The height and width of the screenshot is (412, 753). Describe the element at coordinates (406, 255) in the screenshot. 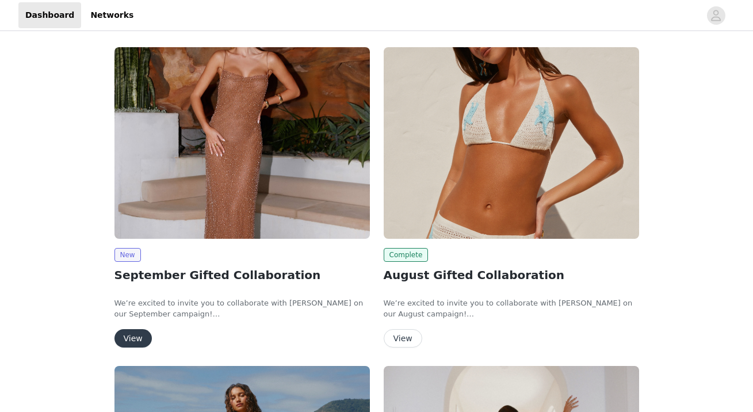

I see `span: Complete` at that location.